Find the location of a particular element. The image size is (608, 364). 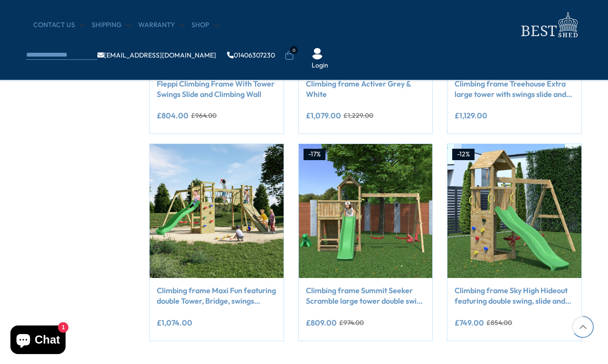

a: Shop is located at coordinates (205, 25).